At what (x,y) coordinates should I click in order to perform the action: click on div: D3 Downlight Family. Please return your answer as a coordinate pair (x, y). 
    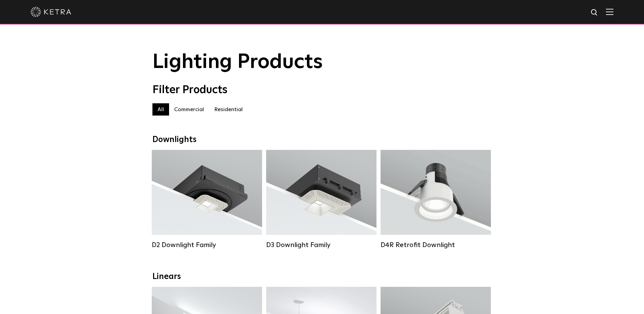
    Looking at the image, I should click on (321, 245).